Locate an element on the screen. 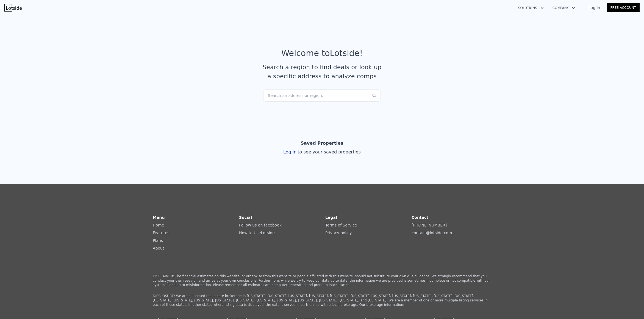  a: How to UseLotside is located at coordinates (257, 233).